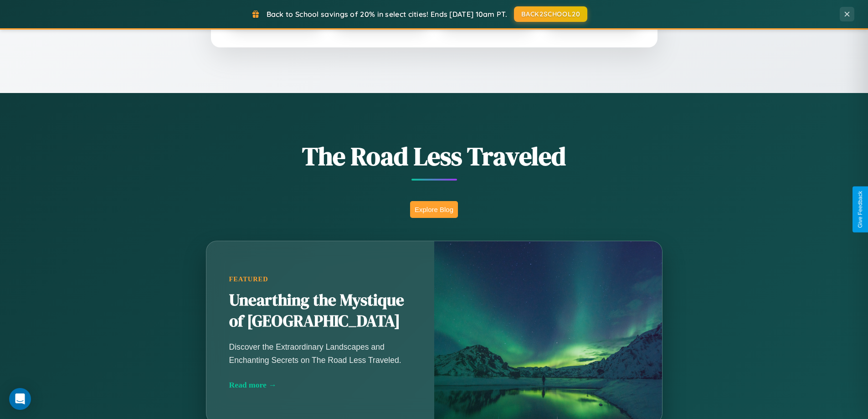 Image resolution: width=868 pixels, height=419 pixels. What do you see at coordinates (434, 210) in the screenshot?
I see `button: Explore Blog` at bounding box center [434, 210].